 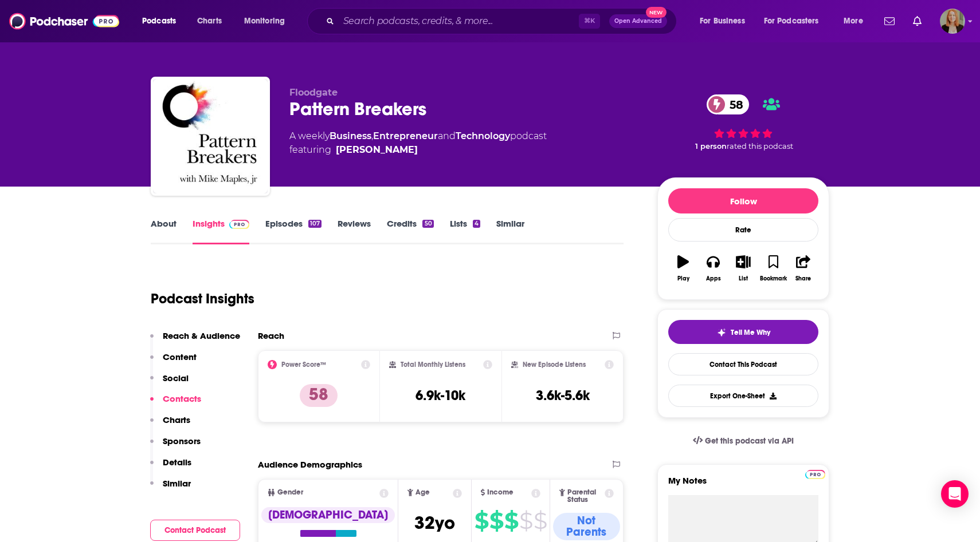 I want to click on a: Get this podcast via API, so click(x=743, y=441).